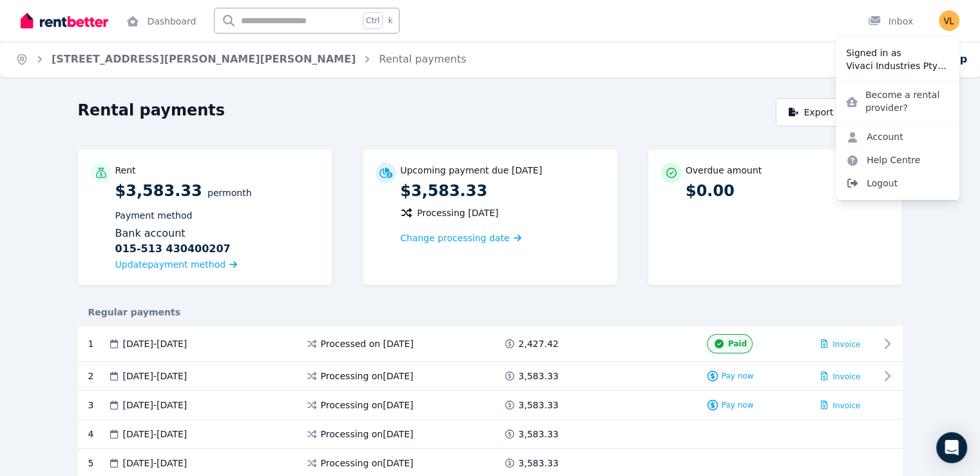 Image resolution: width=980 pixels, height=476 pixels. I want to click on p: Signed in as, so click(897, 53).